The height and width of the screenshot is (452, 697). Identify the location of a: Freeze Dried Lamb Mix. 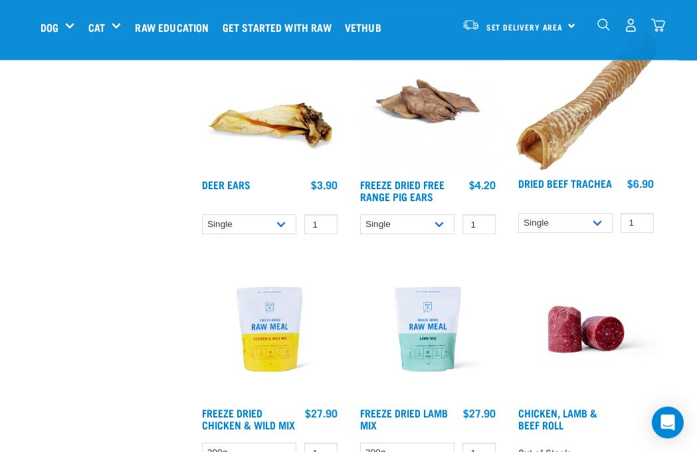
(404, 419).